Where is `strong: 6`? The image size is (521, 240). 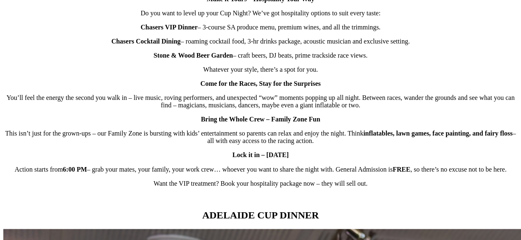 strong: 6 is located at coordinates (65, 169).